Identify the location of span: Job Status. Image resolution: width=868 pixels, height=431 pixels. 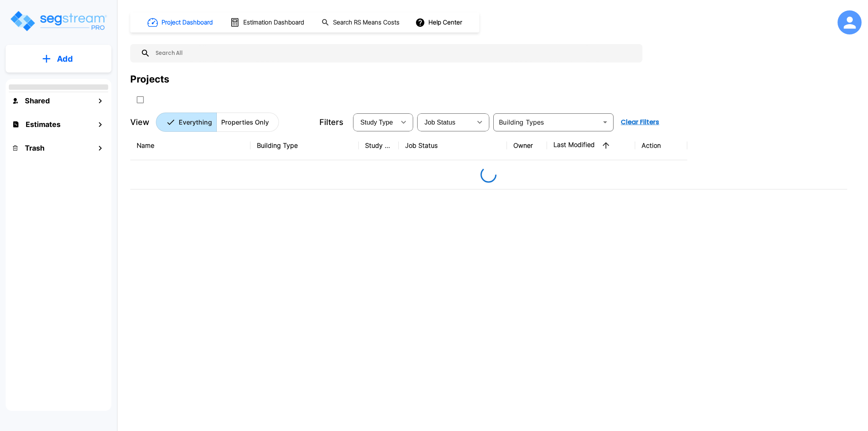
(440, 122).